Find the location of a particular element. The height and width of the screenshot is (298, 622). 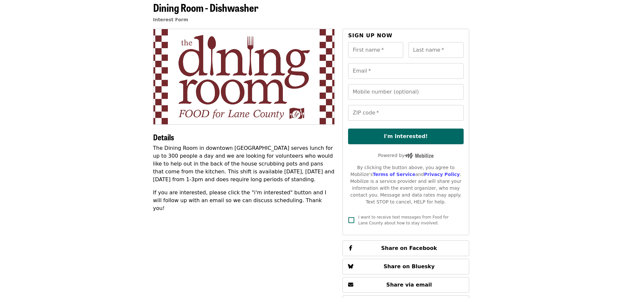

span: Interest Form is located at coordinates (171, 20).